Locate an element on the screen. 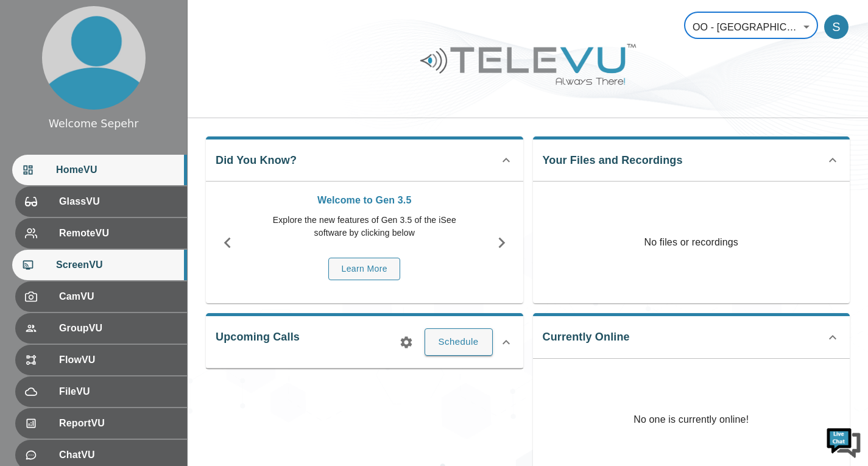 The height and width of the screenshot is (466, 868). p: Welcome to Gen 3.5 is located at coordinates (364, 201).